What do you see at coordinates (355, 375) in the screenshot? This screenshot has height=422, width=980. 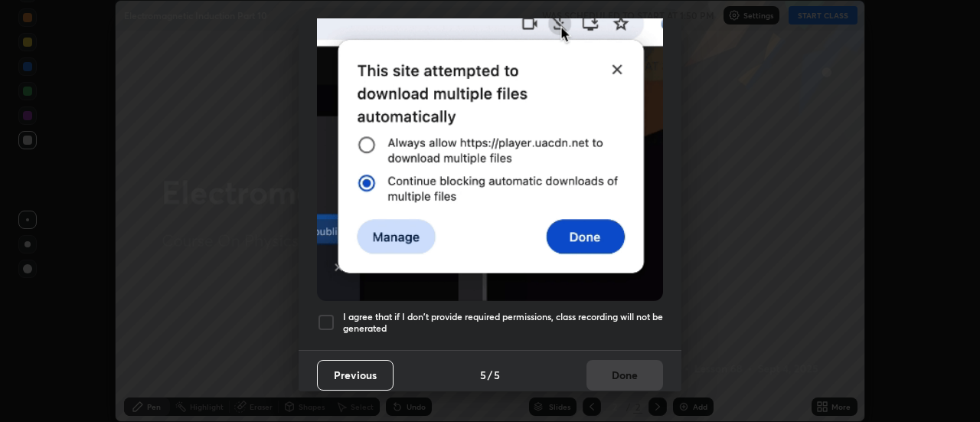 I see `button: Previous` at bounding box center [355, 375].